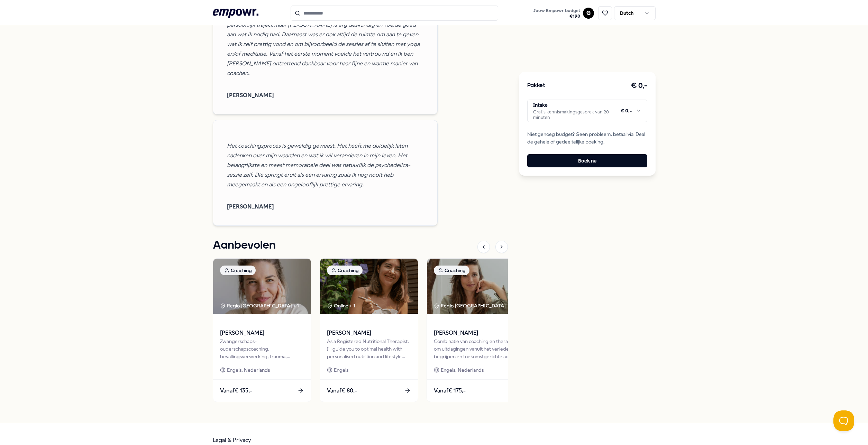 This screenshot has width=868, height=445. I want to click on span: Niet genoeg budget? Geen probleem, betaal via iDeal de gehele of gedeeltelijke boeking., so click(587, 138).